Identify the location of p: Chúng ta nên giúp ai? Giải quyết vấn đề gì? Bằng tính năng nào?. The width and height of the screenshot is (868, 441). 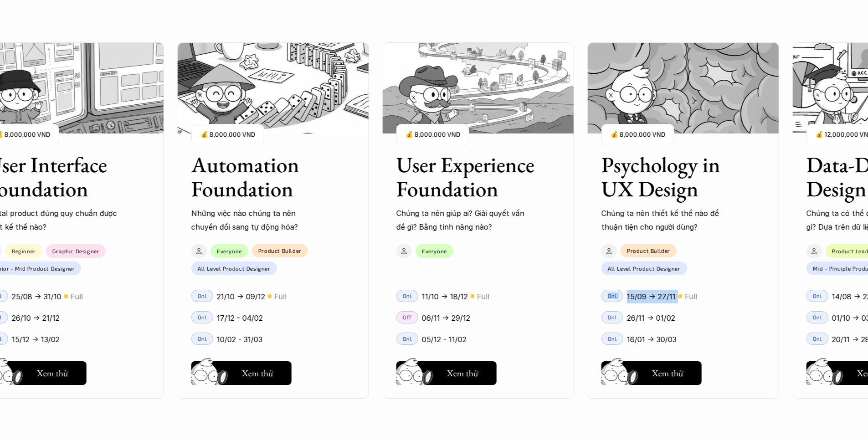
(462, 220).